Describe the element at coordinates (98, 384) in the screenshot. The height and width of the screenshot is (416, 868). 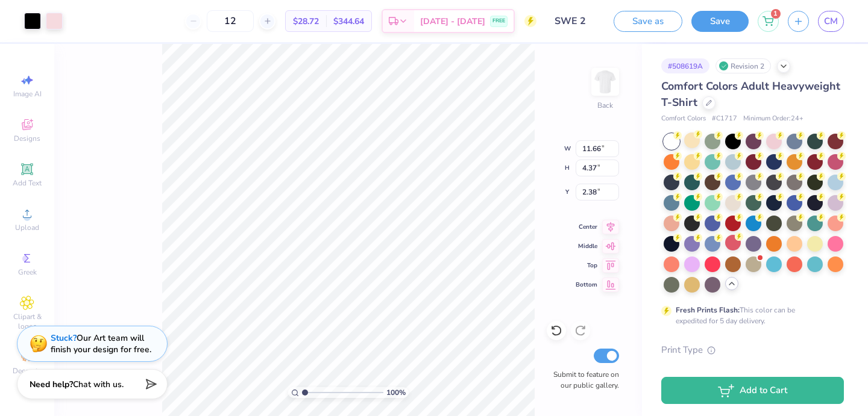
I see `span: Chat with us.` at that location.